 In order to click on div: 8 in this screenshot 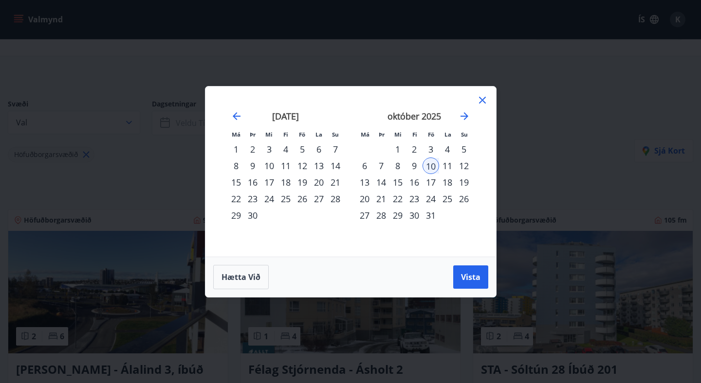, I will do `click(398, 166)`.